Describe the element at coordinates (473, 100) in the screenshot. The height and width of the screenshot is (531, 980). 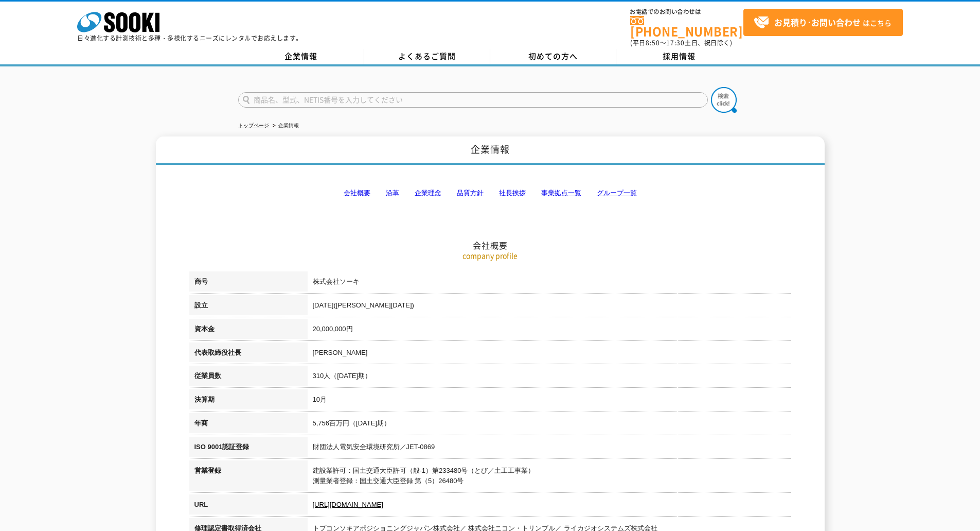
I see `input: 商品名、型式、NETIS番号を入力してください` at that location.